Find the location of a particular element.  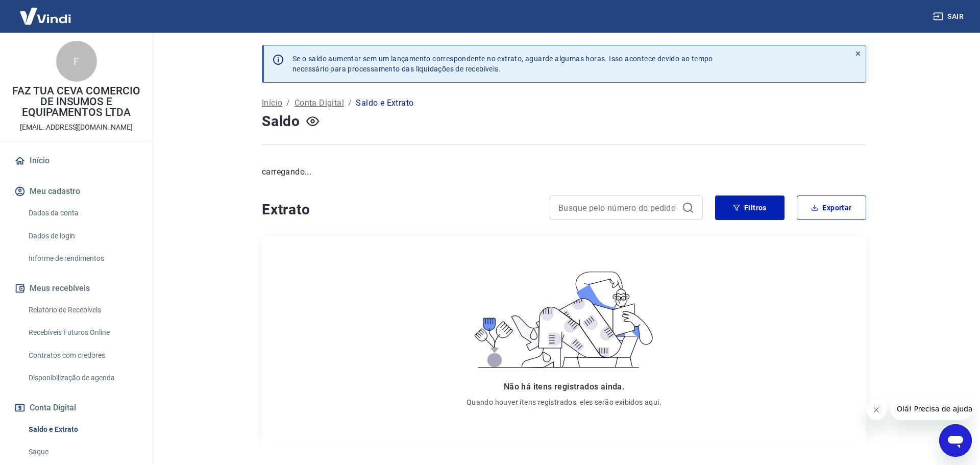

button: Exportar is located at coordinates (832, 208).